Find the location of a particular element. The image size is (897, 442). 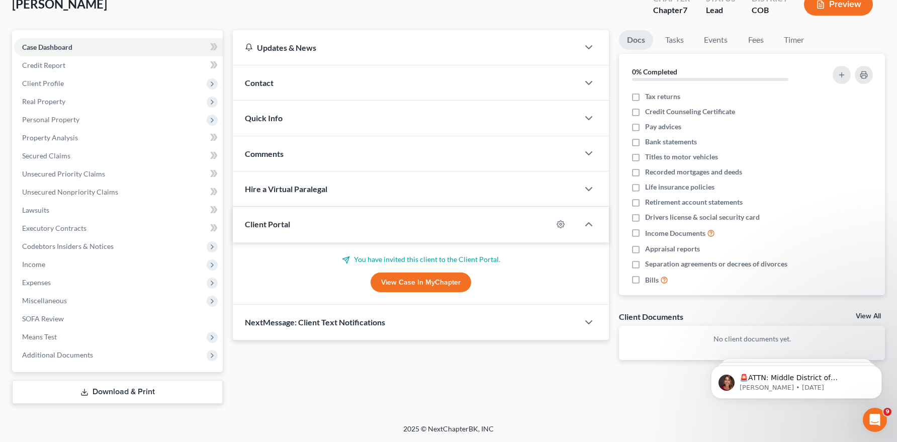

span: Drivers license & social security card is located at coordinates (703, 217).